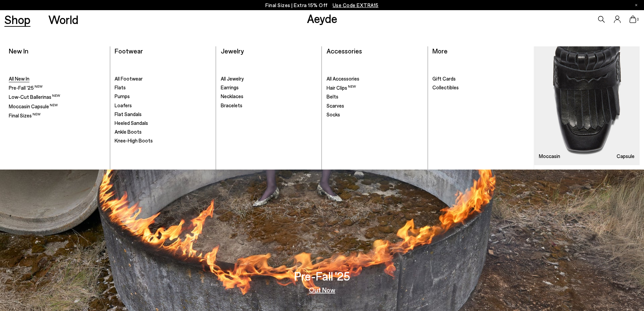  Describe the element at coordinates (163, 132) in the screenshot. I see `a: Ankle Boots` at that location.